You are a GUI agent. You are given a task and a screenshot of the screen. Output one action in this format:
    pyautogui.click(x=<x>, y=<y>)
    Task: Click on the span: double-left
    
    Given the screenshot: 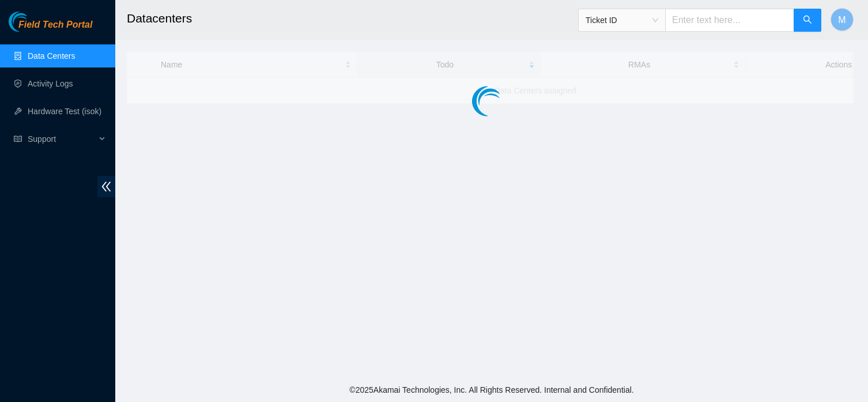 What is the action you would take?
    pyautogui.click(x=106, y=186)
    